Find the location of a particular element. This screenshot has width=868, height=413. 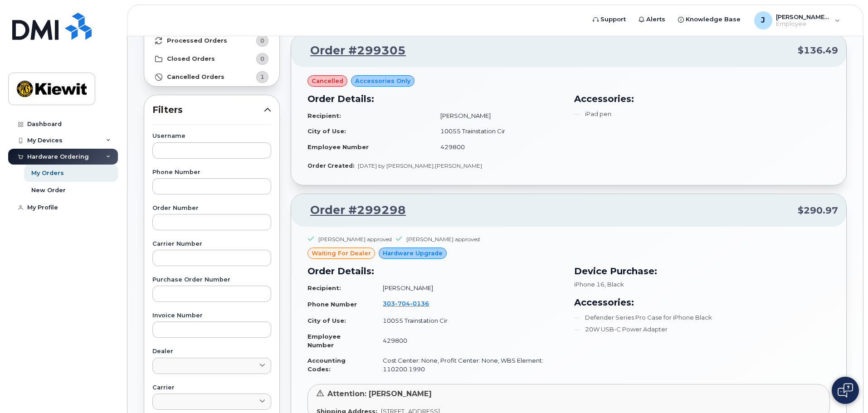

strong: Processed Orders is located at coordinates (196, 41).